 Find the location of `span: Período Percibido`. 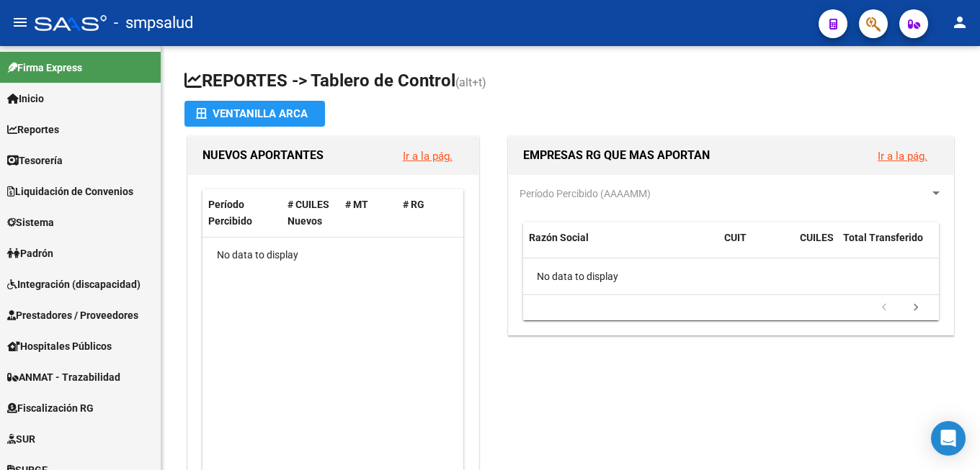

span: Período Percibido is located at coordinates (230, 212).